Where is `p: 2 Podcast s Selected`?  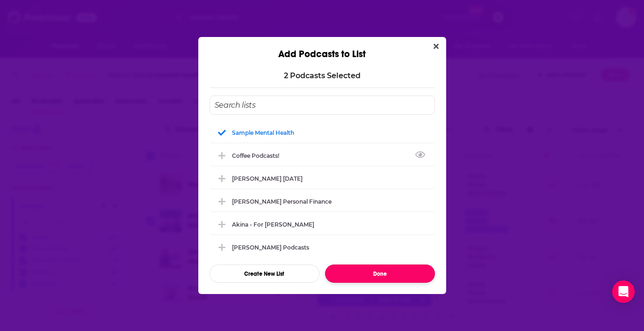 p: 2 Podcast s Selected is located at coordinates (322, 75).